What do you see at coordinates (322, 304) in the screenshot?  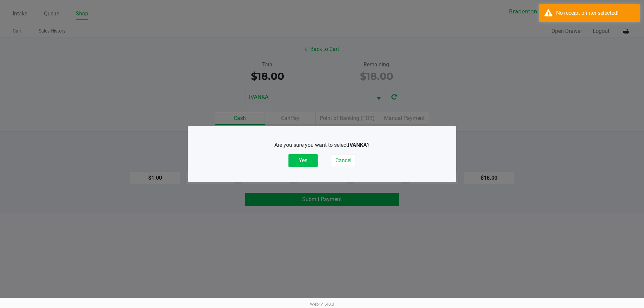 I see `span: Web: v1.40.0` at bounding box center [322, 304].